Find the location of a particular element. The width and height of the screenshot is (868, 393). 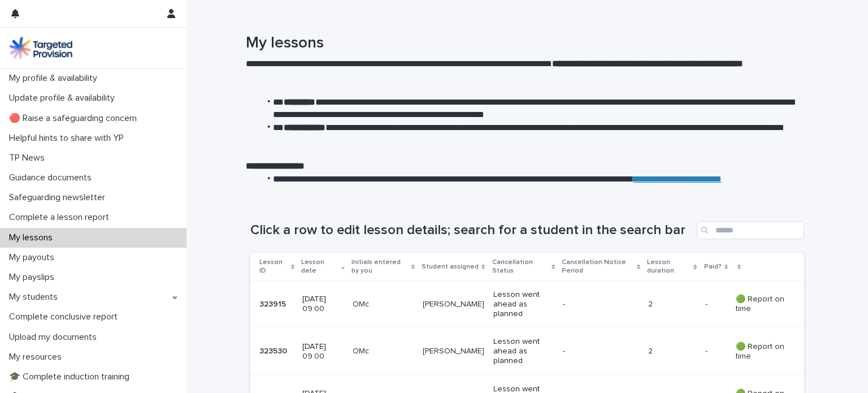

input: Search is located at coordinates (751, 230).